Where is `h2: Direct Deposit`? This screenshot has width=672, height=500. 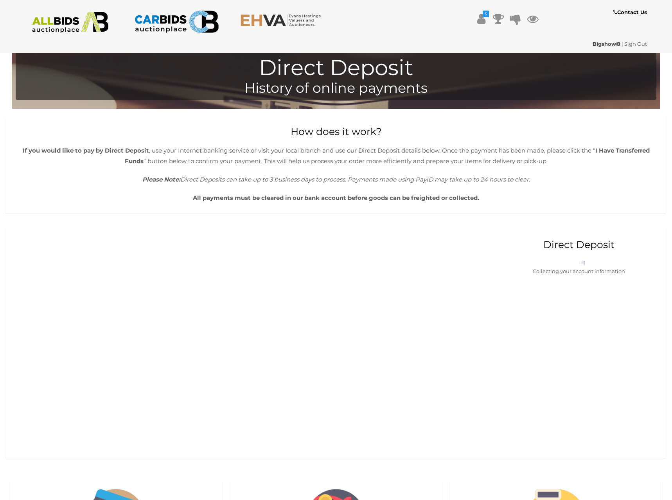
h2: Direct Deposit is located at coordinates (578, 245).